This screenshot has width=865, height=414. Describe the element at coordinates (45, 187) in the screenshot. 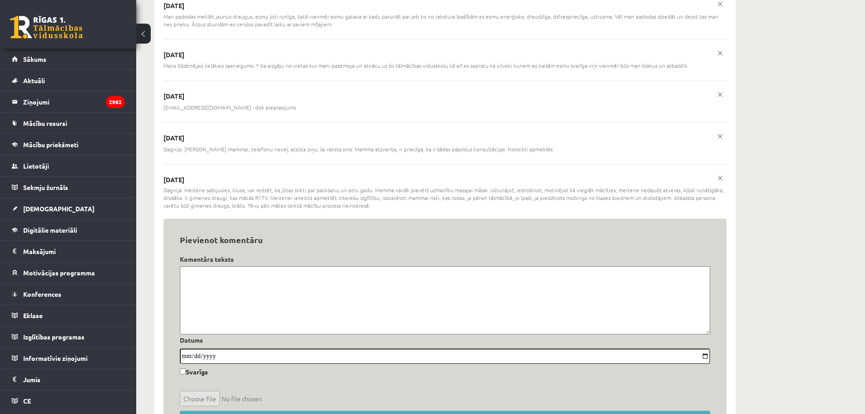

I see `span: Sekmju žurnāls` at that location.